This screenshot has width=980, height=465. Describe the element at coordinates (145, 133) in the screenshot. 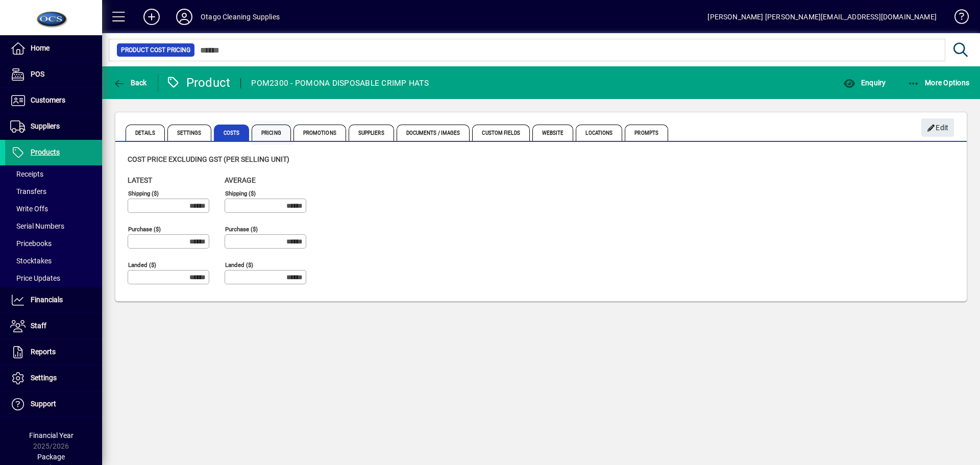

I see `span: Details` at that location.